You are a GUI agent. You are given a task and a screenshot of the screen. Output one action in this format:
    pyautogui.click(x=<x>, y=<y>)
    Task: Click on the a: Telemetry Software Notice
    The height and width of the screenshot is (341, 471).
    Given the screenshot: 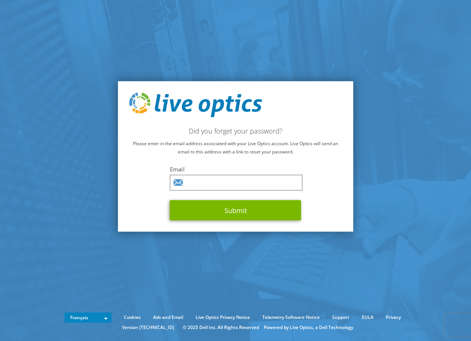 What is the action you would take?
    pyautogui.click(x=291, y=317)
    